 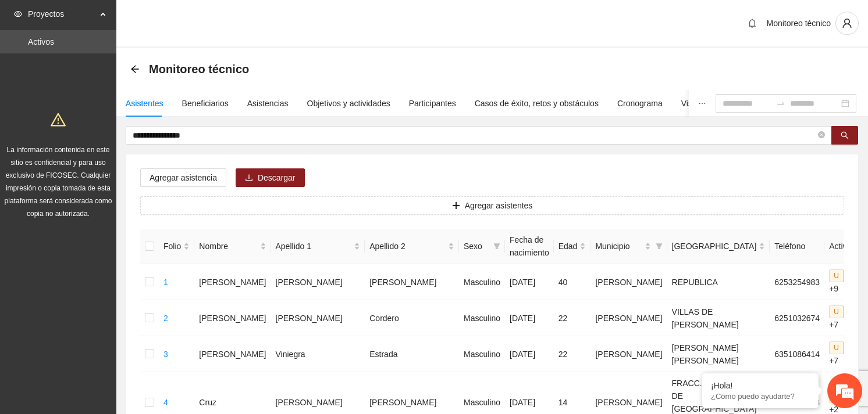 I want to click on a: 4, so click(x=166, y=402).